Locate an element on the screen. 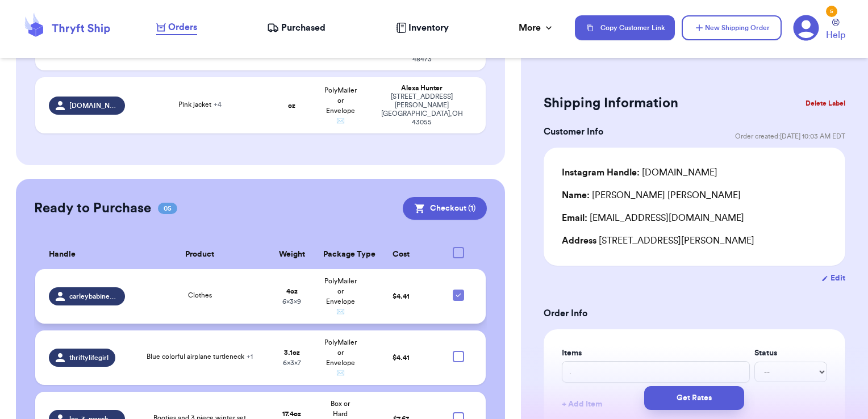 The image size is (868, 419). label: Items is located at coordinates (655, 353).